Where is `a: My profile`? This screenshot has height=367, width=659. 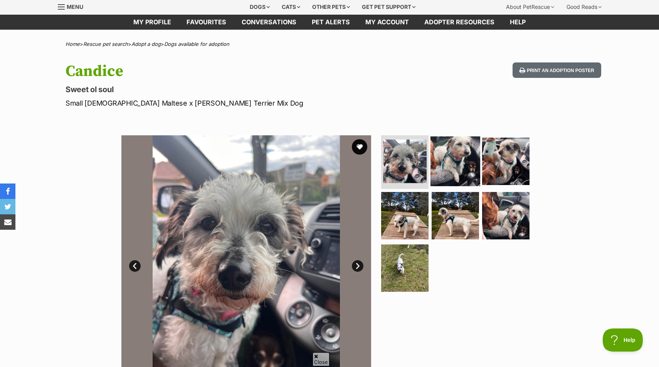
a: My profile is located at coordinates (152, 22).